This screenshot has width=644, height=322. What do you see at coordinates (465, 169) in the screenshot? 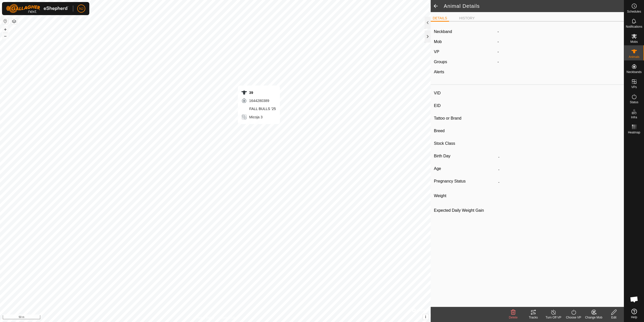
I see `label: Age` at bounding box center [465, 169].